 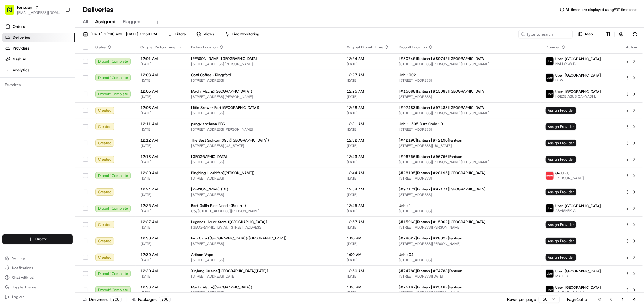 I want to click on span: Original Pickup Time, so click(x=158, y=47).